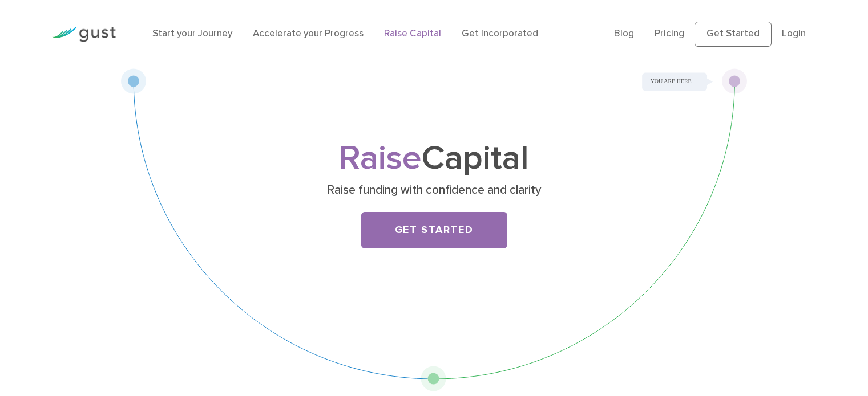  I want to click on a: Accelerate your Progress, so click(308, 33).